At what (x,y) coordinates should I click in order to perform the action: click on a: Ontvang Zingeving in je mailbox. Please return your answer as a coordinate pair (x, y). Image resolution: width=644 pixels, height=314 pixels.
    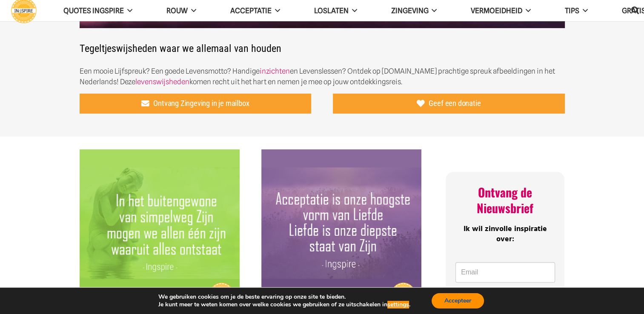
    Looking at the image, I should click on (195, 104).